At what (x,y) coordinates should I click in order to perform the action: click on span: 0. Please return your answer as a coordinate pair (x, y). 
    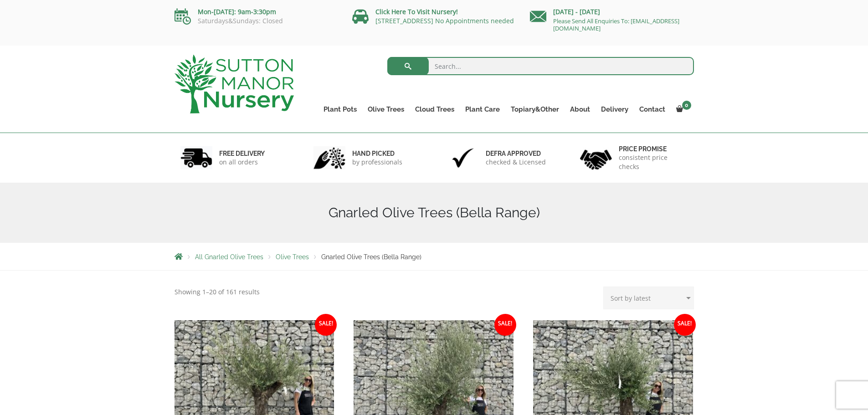
    Looking at the image, I should click on (687, 106).